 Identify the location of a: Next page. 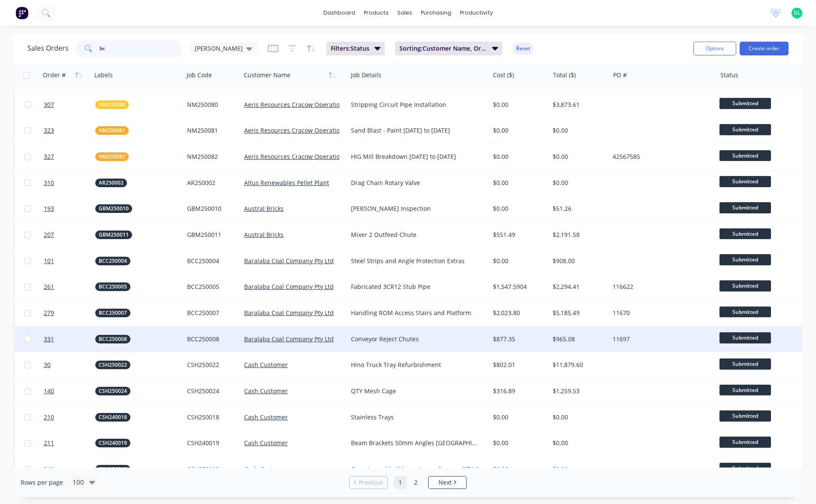
(448, 482).